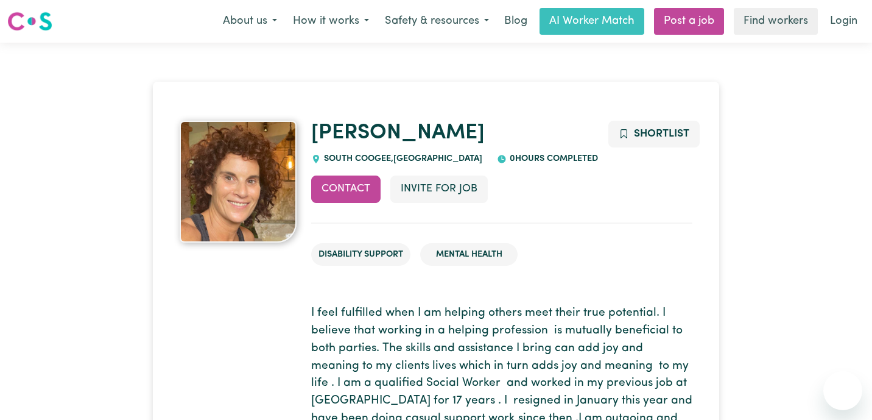  I want to click on span: 0 hours completed, so click(552, 158).